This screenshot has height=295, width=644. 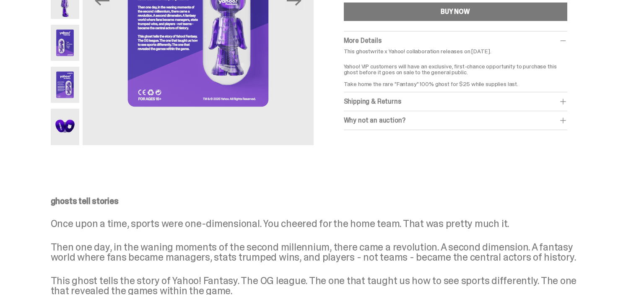 What do you see at coordinates (455, 72) in the screenshot?
I see `p: Yahoo! VIP customers will have an exclusive, first-chance opportunity to purchase this ghost befo...` at bounding box center [455, 72].